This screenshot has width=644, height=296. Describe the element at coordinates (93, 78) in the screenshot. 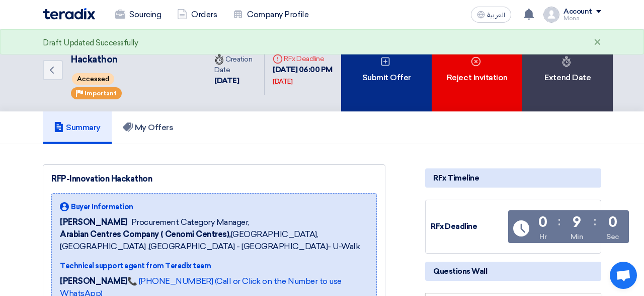

I see `span: Accessed` at that location.